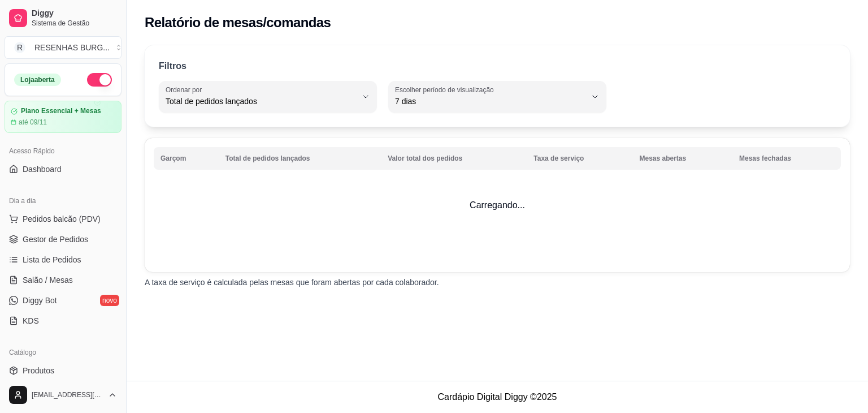 This screenshot has height=413, width=868. Describe the element at coordinates (63, 219) in the screenshot. I see `button: Pedidos balcão (PDV)` at that location.